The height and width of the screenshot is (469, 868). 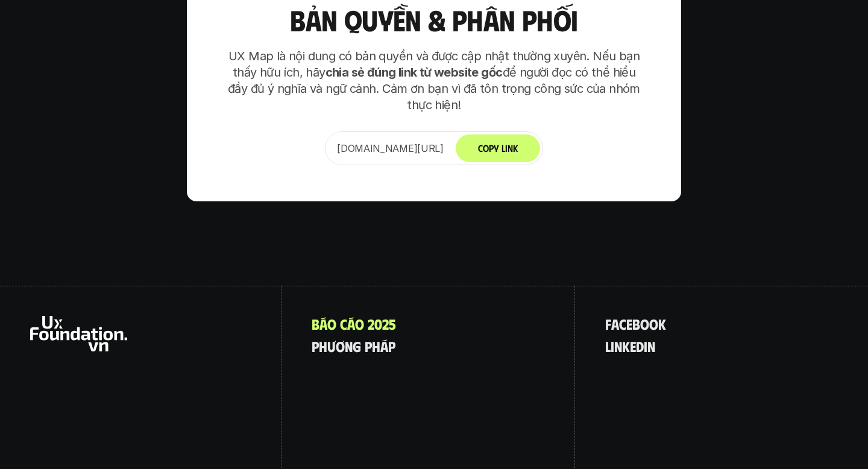 What do you see at coordinates (354, 324) in the screenshot?
I see `a: Báocáo2025` at bounding box center [354, 324].